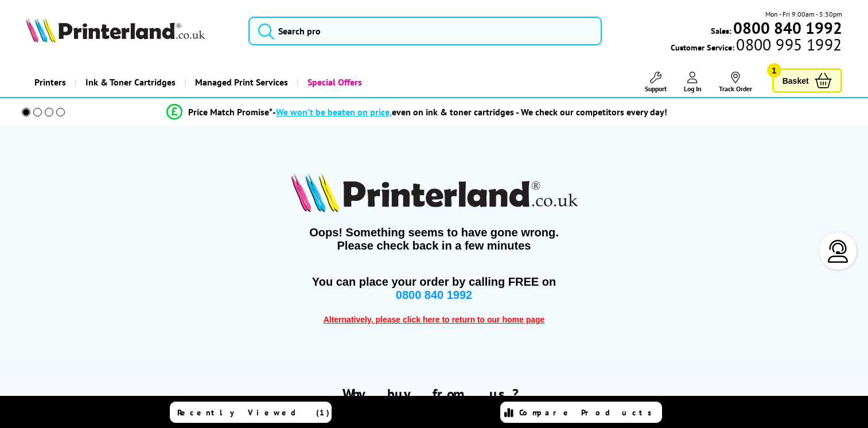 The image size is (868, 428). Describe the element at coordinates (434, 319) in the screenshot. I see `a: Alternatively, please click here to return to our home page` at that location.